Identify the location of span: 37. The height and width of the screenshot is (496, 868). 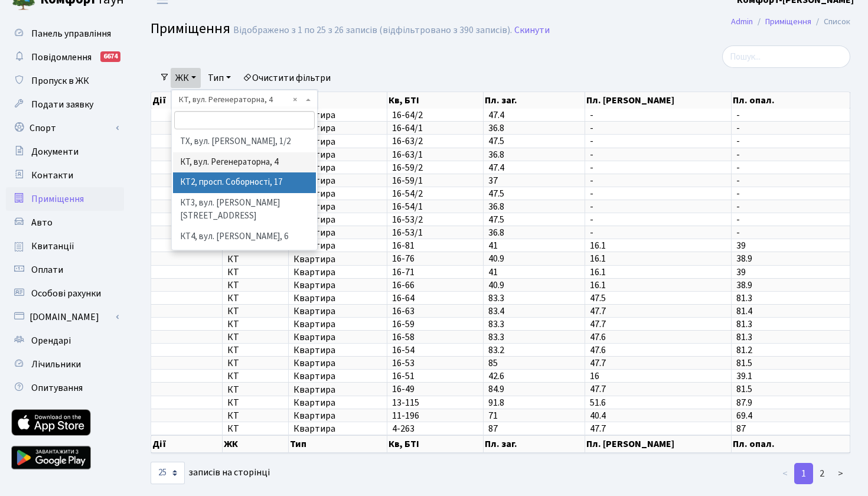
(493, 181).